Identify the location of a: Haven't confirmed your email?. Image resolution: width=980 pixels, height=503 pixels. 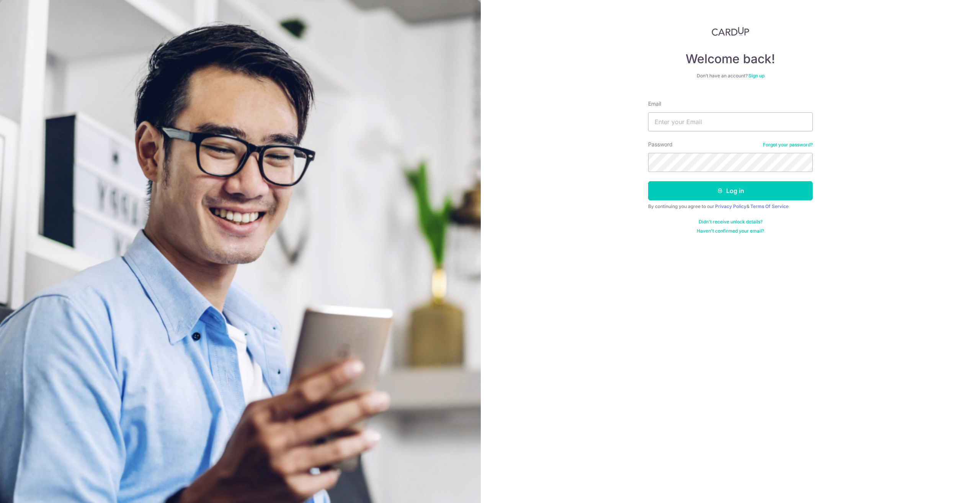
(731, 231).